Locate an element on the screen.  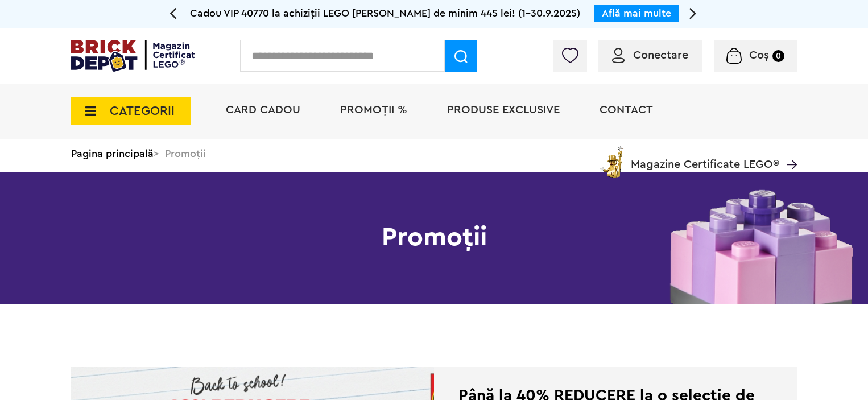
span: Card Cadou is located at coordinates (263, 110).